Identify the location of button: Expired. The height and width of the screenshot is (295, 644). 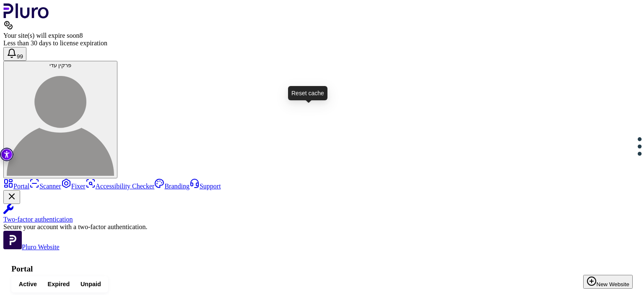
(59, 284).